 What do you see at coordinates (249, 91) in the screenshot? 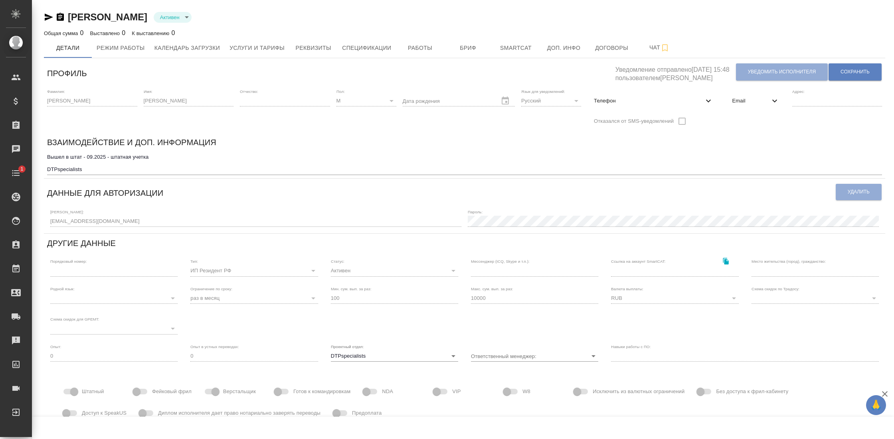
I see `label: Отчество:` at bounding box center [249, 91].